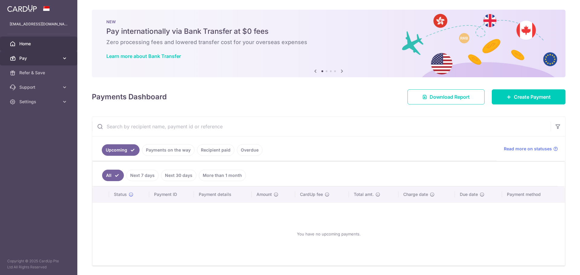 The image size is (580, 275). What do you see at coordinates (534, 195) in the screenshot?
I see `th: Payment method` at bounding box center [534, 195].